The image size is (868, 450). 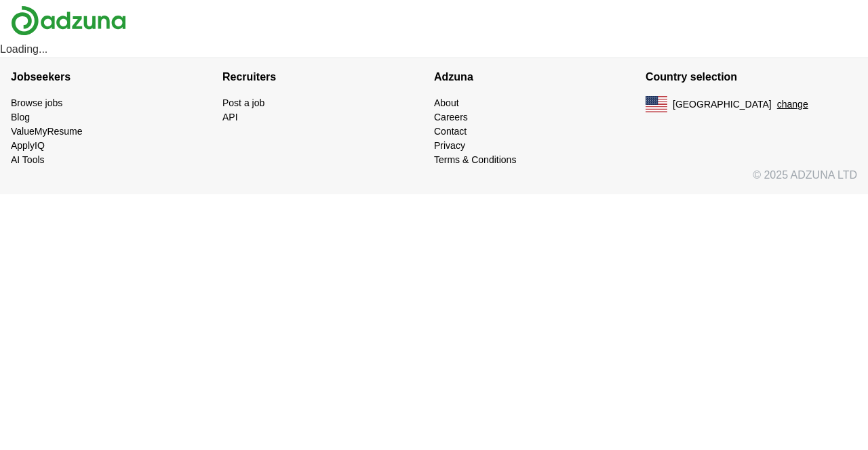 What do you see at coordinates (751, 77) in the screenshot?
I see `h4: Country selection` at bounding box center [751, 77].